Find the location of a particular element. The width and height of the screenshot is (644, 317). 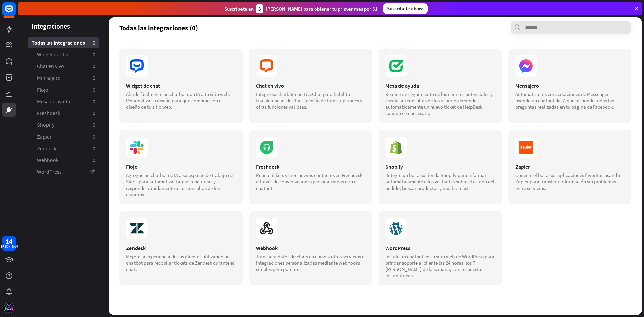

font: Reúna tickets y cree nuevos contactos en Freshdesk a través de conversaciones personalizadas con ... is located at coordinates (309, 181).